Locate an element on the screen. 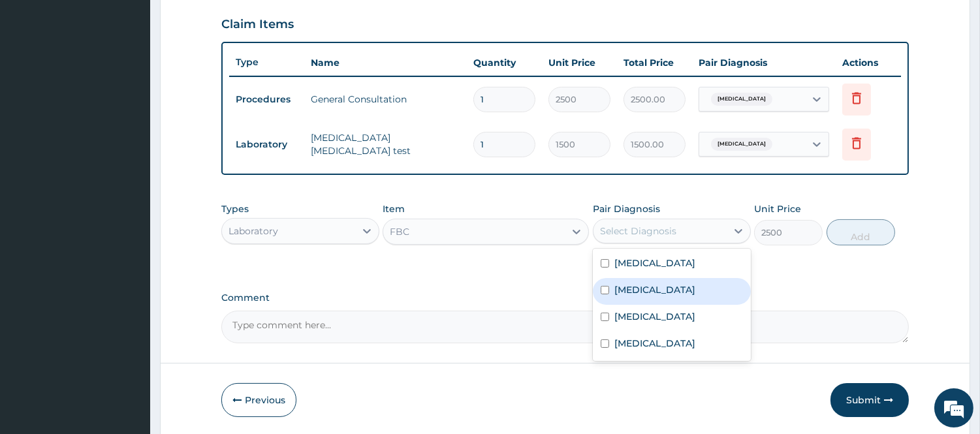 This screenshot has width=980, height=434. label: Unit Price is located at coordinates (778, 209).